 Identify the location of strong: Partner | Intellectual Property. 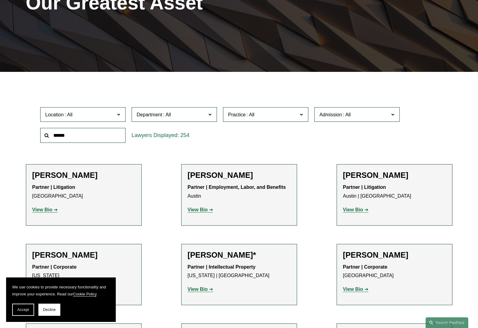
(221, 267).